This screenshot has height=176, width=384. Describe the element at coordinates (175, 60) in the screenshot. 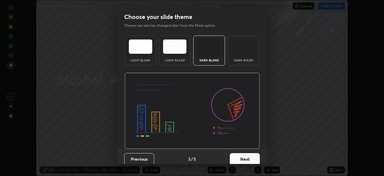

I see `div: Light Ruled` at that location.